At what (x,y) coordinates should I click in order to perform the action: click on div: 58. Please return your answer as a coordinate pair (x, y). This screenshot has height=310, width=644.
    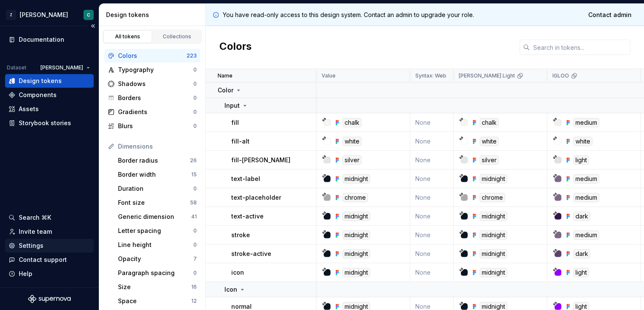
    Looking at the image, I should click on (193, 202).